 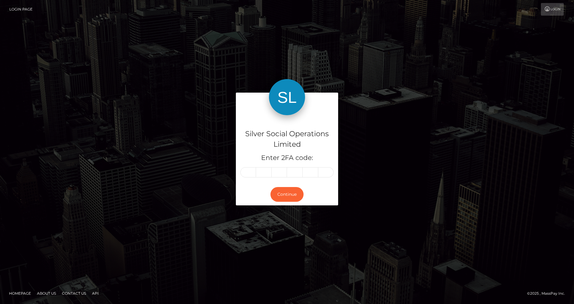 I want to click on a: Login Page, so click(x=21, y=9).